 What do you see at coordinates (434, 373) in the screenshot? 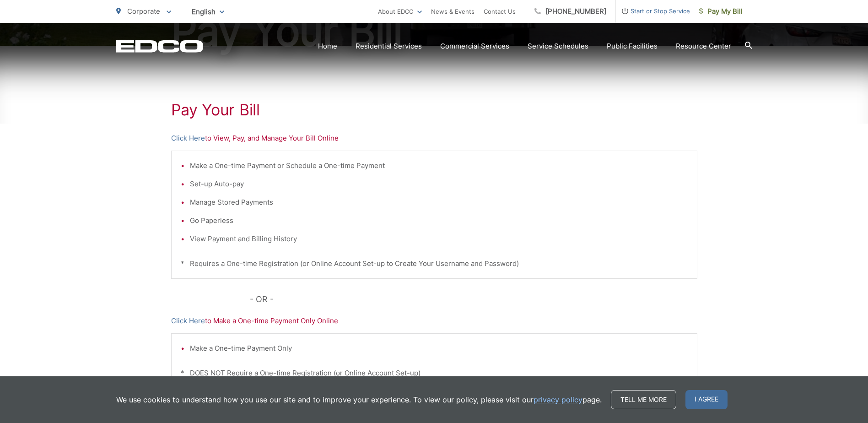
I see `p: * DOES NOT Require a One-time Registration (or Online Account Set-up)` at bounding box center [434, 373].